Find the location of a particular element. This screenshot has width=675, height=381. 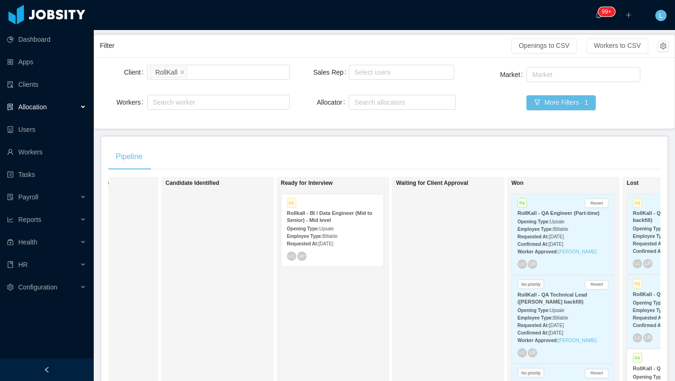

span: No priority is located at coordinates (531, 284).